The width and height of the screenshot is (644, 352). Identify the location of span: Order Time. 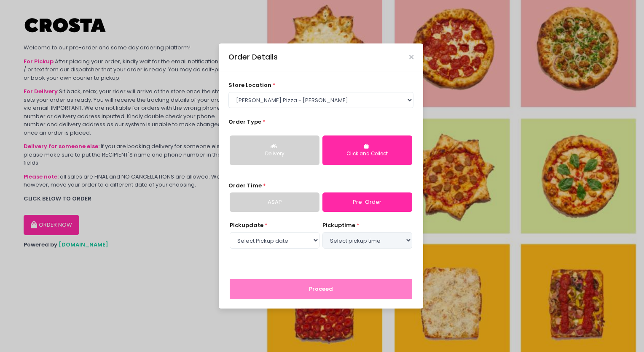
(245, 185).